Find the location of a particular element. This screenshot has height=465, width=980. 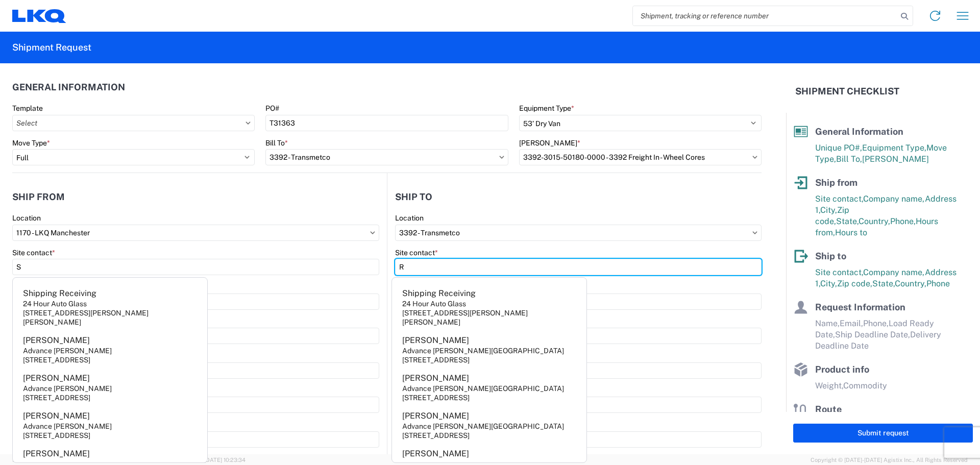

span: Phone is located at coordinates (938, 283).